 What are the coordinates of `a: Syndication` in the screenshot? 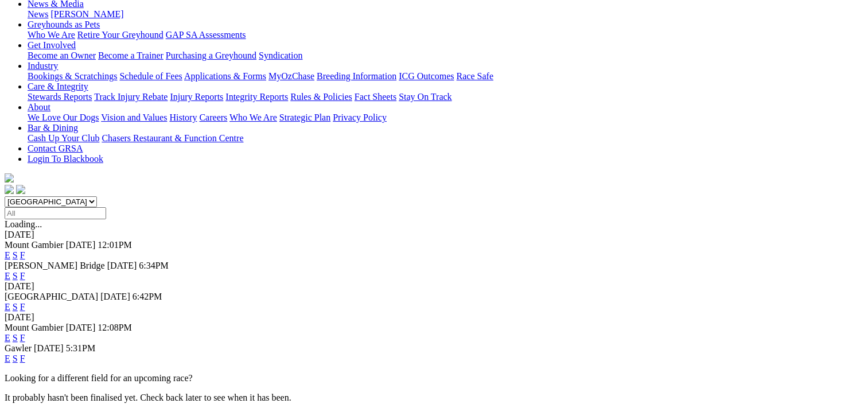 It's located at (280, 55).